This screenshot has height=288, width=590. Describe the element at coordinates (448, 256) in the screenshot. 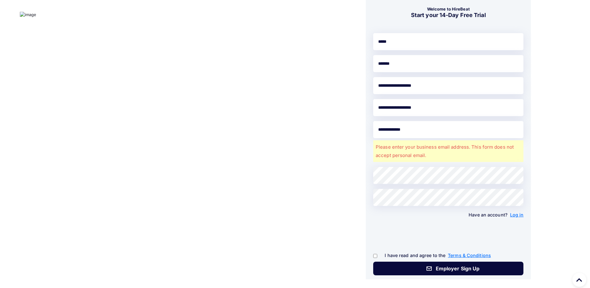

I see `p: I have read and agree to the` at that location.